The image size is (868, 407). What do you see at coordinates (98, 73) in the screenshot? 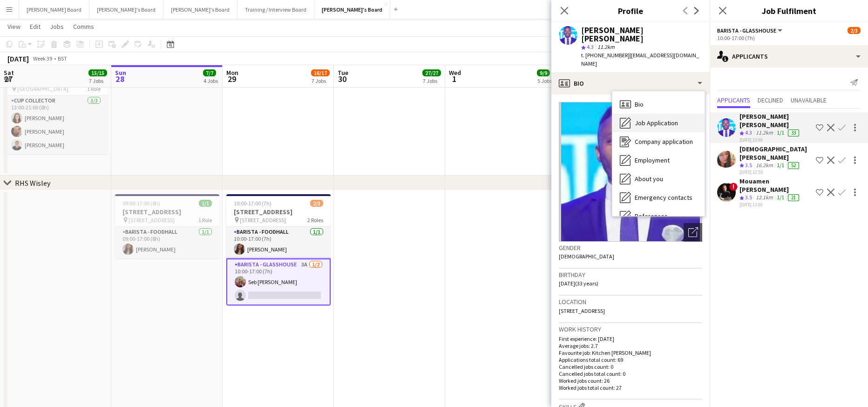
I see `span: 15/15` at bounding box center [98, 73].